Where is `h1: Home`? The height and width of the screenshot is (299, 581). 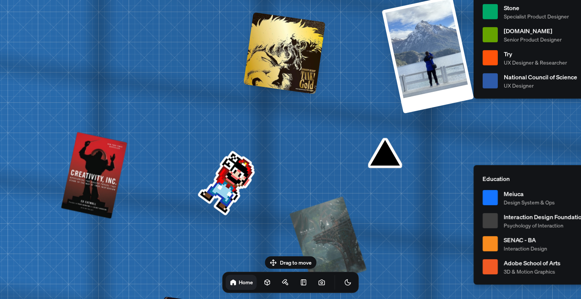
h1: Home is located at coordinates (246, 282).